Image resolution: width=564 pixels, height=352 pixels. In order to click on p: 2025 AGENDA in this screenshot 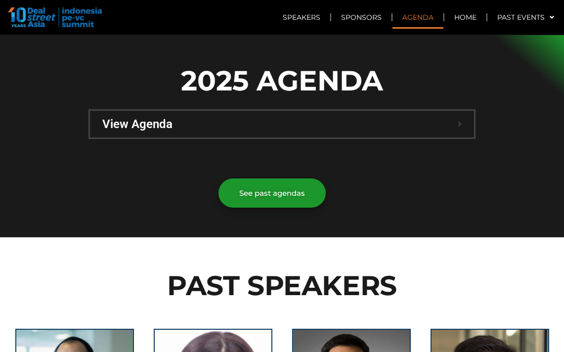, I will do `click(282, 81)`.